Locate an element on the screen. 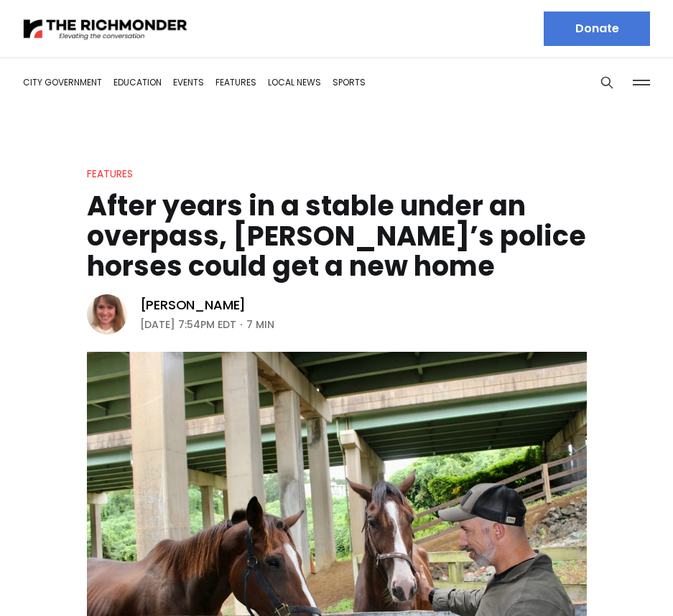 The height and width of the screenshot is (616, 673). img: Sarah Vogelsong is located at coordinates (108, 315).